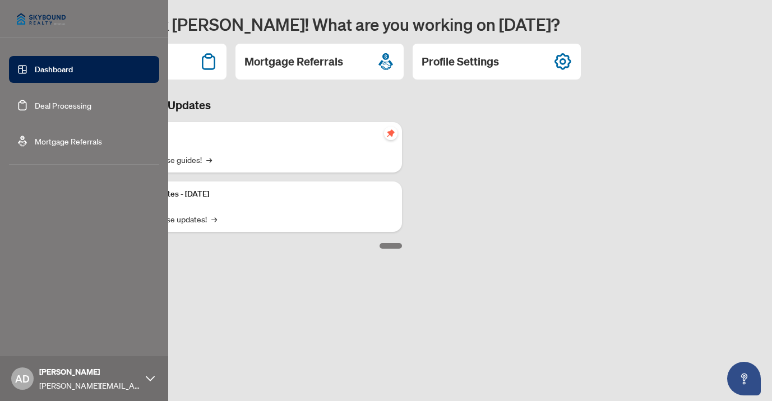 Image resolution: width=772 pixels, height=401 pixels. I want to click on p: Self-Help, so click(255, 135).